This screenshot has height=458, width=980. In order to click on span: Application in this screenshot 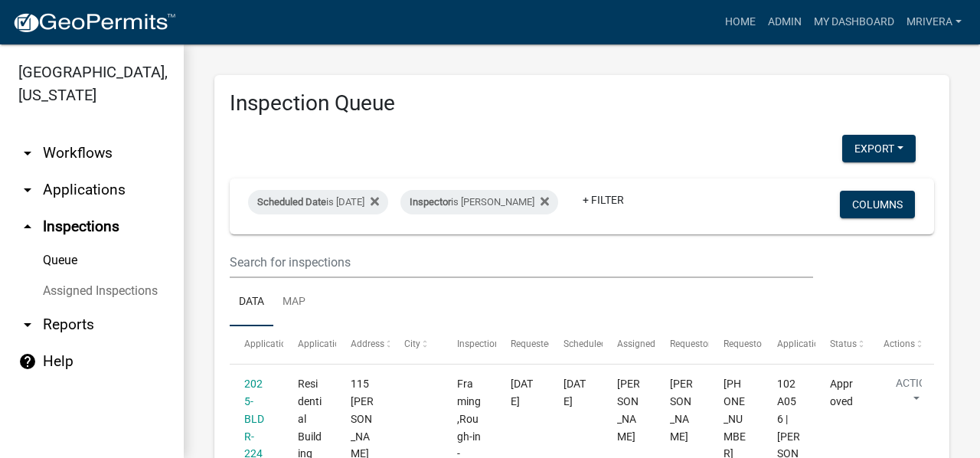, I will do `click(268, 344)`.